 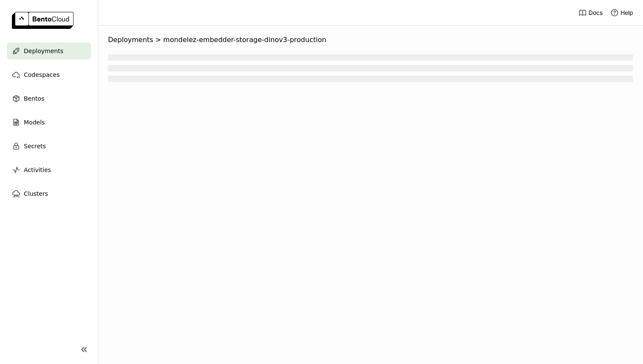 What do you see at coordinates (49, 193) in the screenshot?
I see `a: Clusters` at bounding box center [49, 193].